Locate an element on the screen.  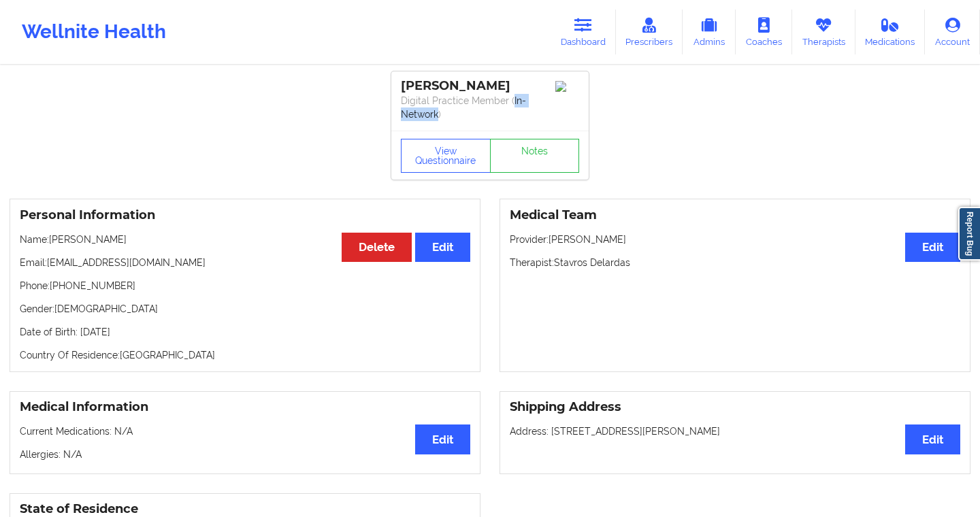
button: Delete is located at coordinates (377, 247).